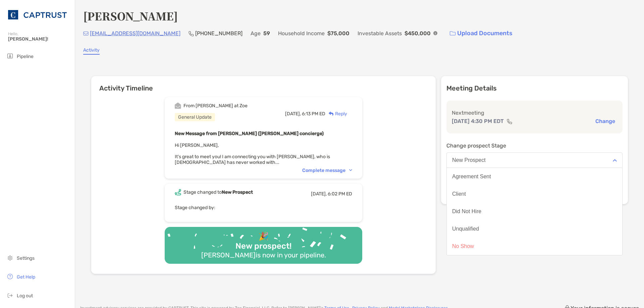 The height and width of the screenshot is (308, 644). Describe the element at coordinates (605, 121) in the screenshot. I see `button: Change` at that location.